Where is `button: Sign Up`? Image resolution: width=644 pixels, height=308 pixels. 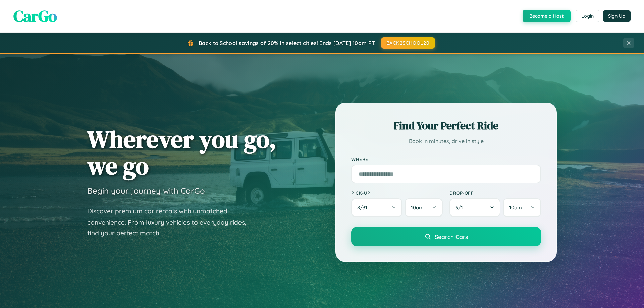 button: Sign Up is located at coordinates (617, 16).